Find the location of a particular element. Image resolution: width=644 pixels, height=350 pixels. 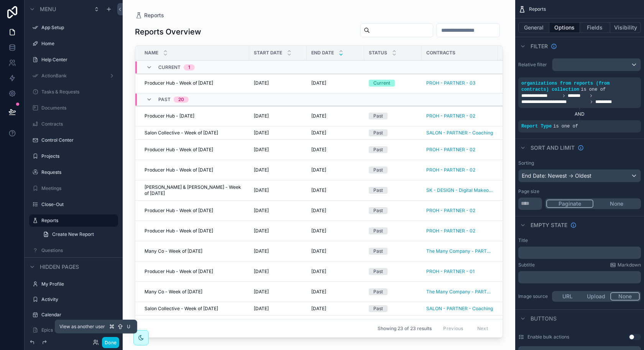

a: Projects is located at coordinates (77, 157).